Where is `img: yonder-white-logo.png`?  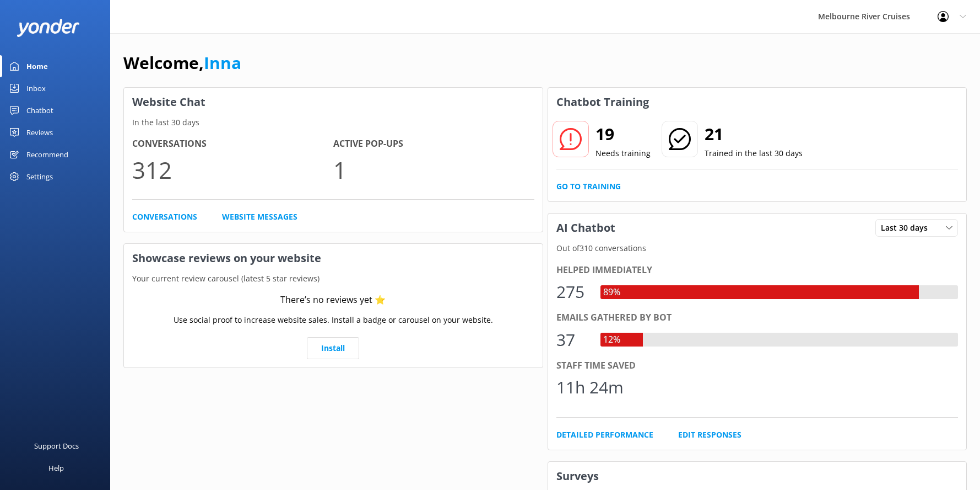 img: yonder-white-logo.png is located at coordinates (48, 28).